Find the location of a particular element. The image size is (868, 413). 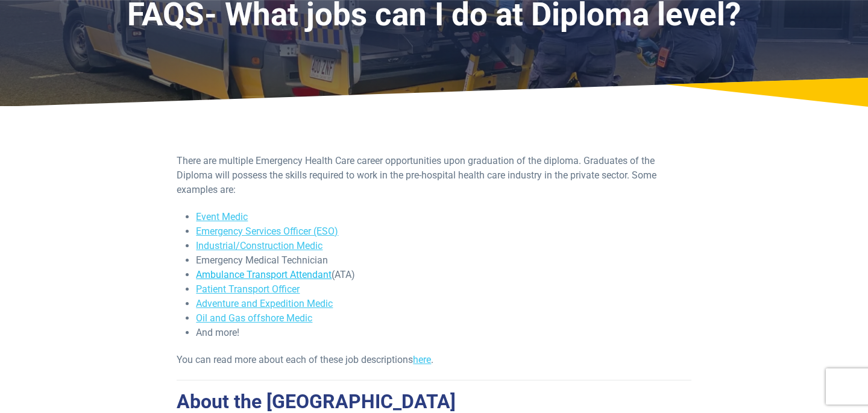

li: And more! is located at coordinates (443, 333).